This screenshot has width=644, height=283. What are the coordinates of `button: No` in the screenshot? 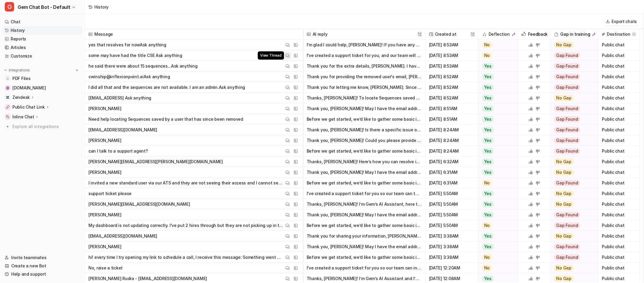 It's located at (497, 225).